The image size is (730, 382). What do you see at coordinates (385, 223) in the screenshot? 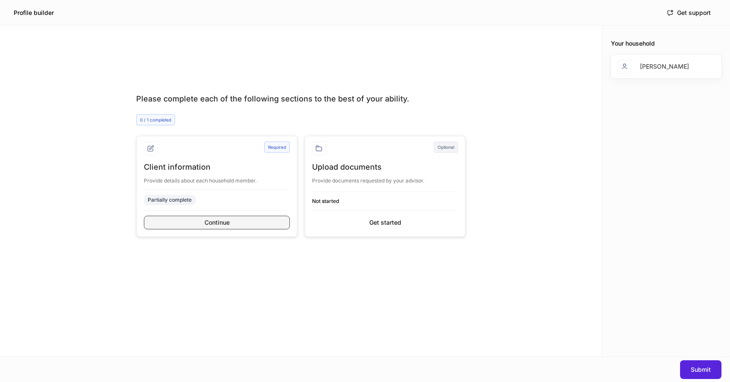
I see `button: Get started` at bounding box center [385, 223].